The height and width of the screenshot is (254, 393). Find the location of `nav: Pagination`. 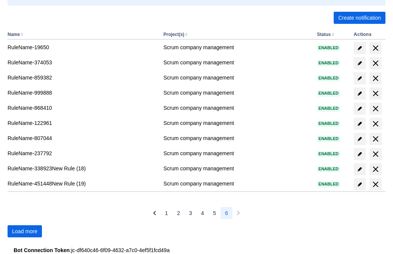

nav: Pagination is located at coordinates (197, 213).